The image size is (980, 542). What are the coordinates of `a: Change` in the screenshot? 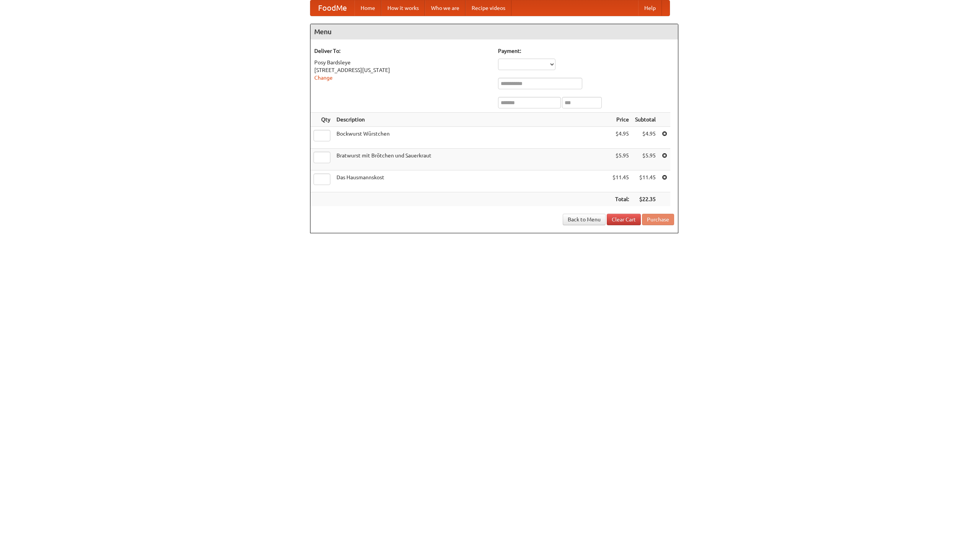 It's located at (323, 77).